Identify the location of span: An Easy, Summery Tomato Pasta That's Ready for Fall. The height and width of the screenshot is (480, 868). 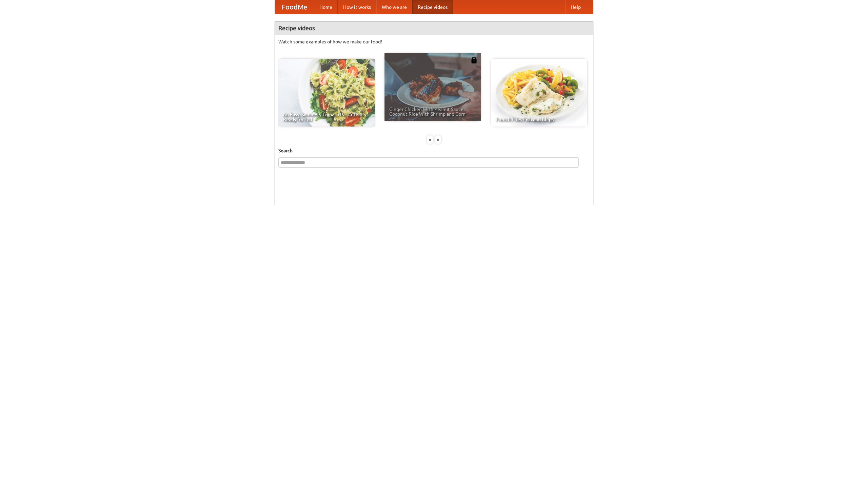
(327, 117).